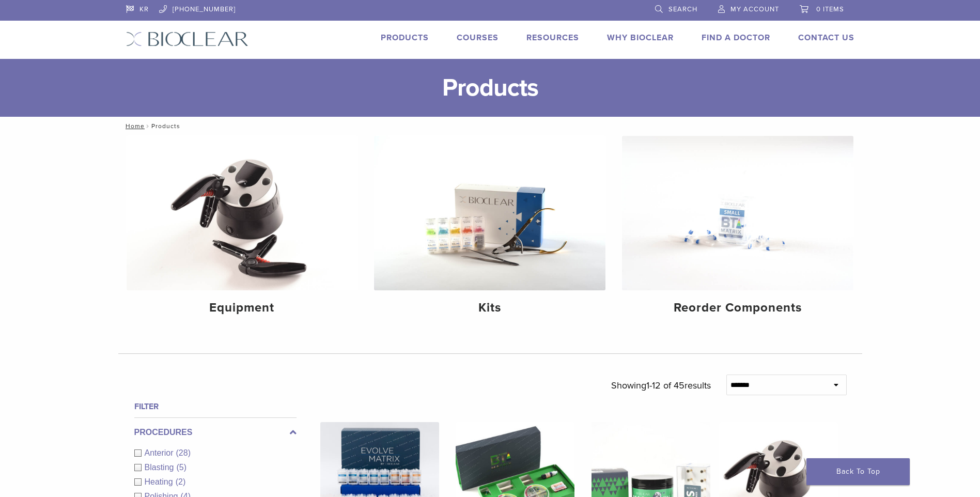  I want to click on a: Equipment, so click(242, 230).